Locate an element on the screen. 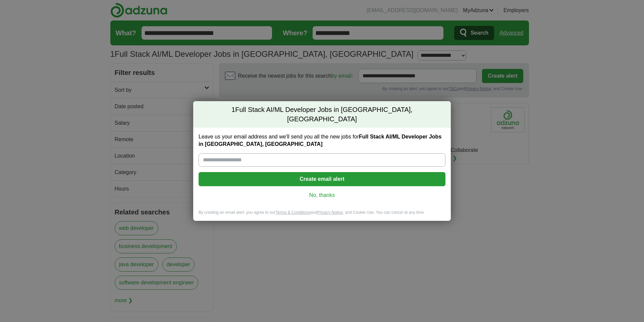 This screenshot has height=322, width=644. div: By creating an email alert, you agree to our and , and Cookie Use. You can cancel at any time. is located at coordinates (322, 215).